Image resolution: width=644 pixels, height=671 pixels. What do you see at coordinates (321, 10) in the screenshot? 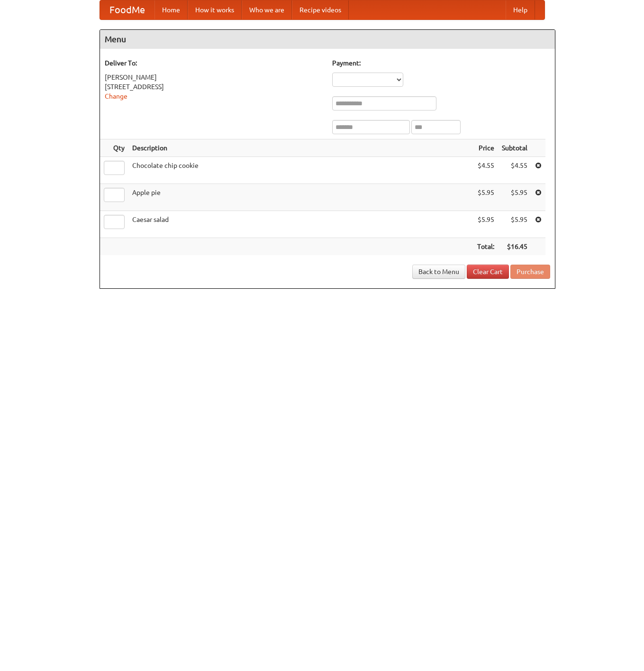
I see `a: Recipe videos` at bounding box center [321, 10].